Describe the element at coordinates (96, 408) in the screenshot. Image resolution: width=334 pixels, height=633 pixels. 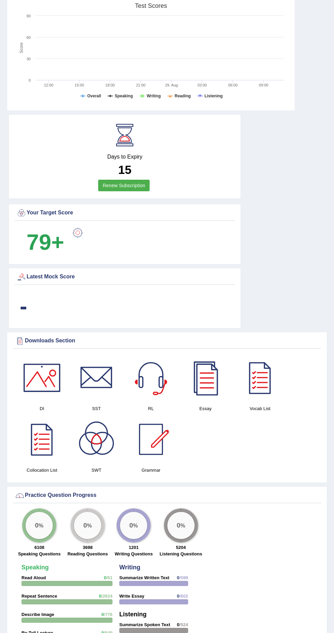
I see `h4: SST` at that location.